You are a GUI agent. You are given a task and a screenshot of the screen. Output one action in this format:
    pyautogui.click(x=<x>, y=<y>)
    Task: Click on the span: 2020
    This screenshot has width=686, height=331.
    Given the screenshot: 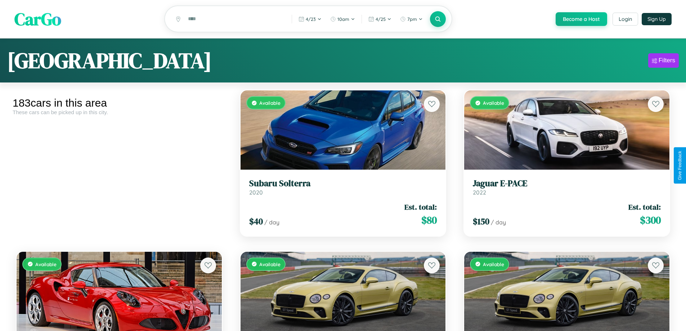 What is the action you would take?
    pyautogui.click(x=256, y=192)
    